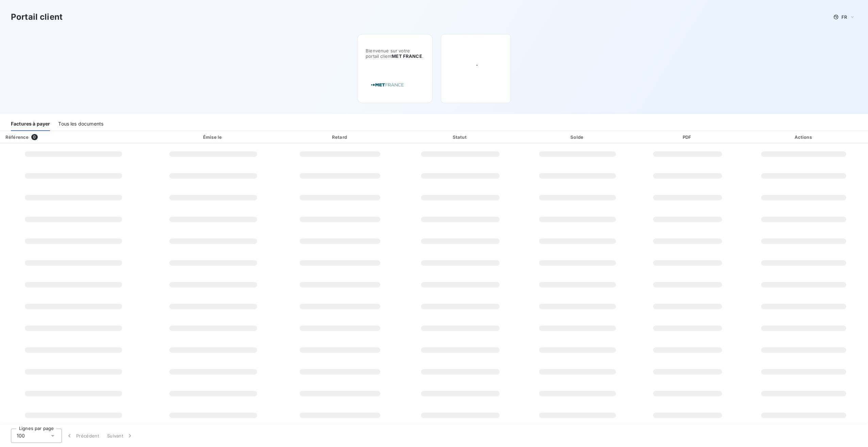 The width and height of the screenshot is (868, 447). What do you see at coordinates (460, 137) in the screenshot?
I see `div: Statut` at bounding box center [460, 137].